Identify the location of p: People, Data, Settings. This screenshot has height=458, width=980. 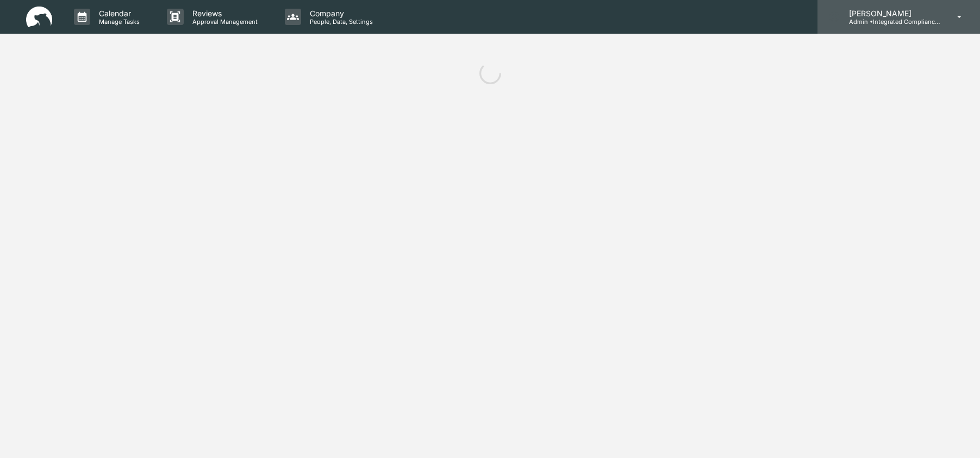
(340, 22).